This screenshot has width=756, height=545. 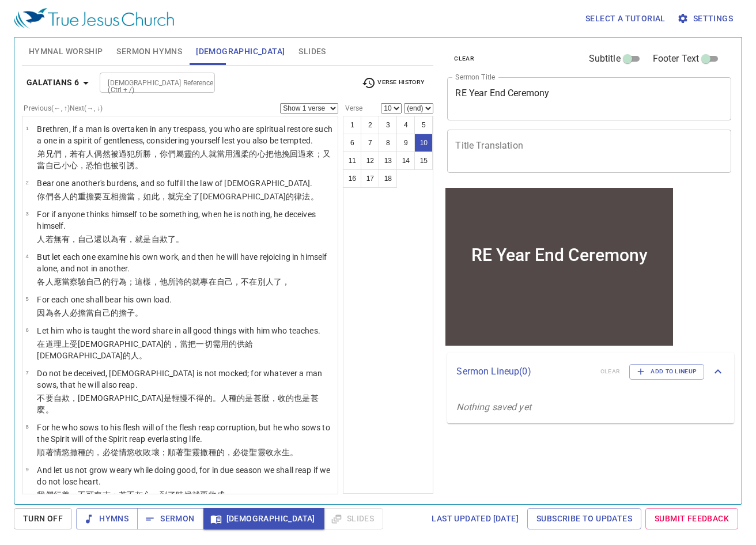 What do you see at coordinates (26, 372) in the screenshot?
I see `span: 7` at bounding box center [26, 372].